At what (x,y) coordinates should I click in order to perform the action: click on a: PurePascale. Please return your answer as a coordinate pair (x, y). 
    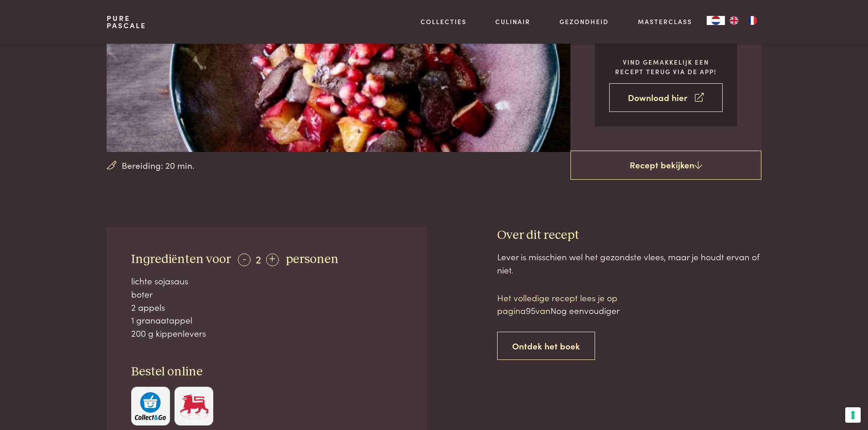
    Looking at the image, I should click on (126, 22).